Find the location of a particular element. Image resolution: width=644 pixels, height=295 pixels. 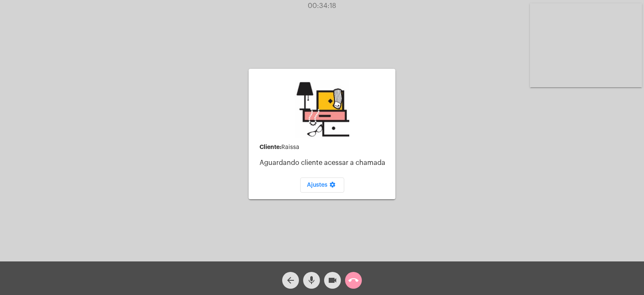

mat-icon: arrow_back is located at coordinates (290, 280).